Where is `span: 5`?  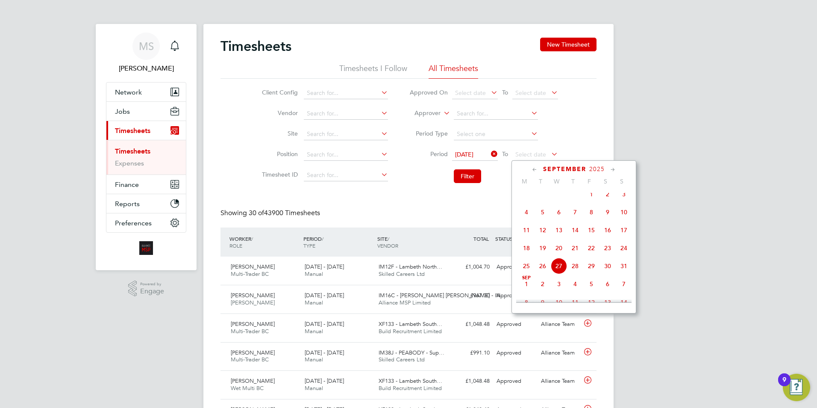
span: 5 is located at coordinates (543, 212).